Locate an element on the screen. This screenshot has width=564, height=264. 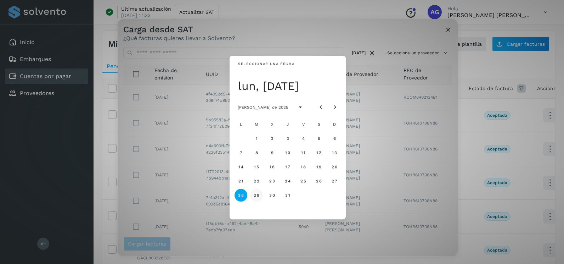
button: jueves, 3 de julio de 2025 is located at coordinates (288, 138).